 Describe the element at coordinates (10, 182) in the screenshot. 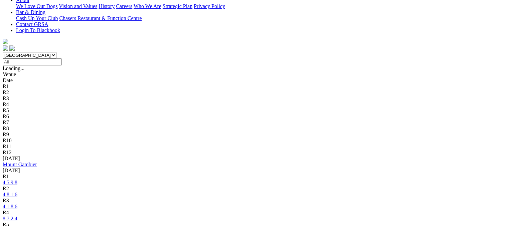

I see `a: 4 5 9 8` at that location.